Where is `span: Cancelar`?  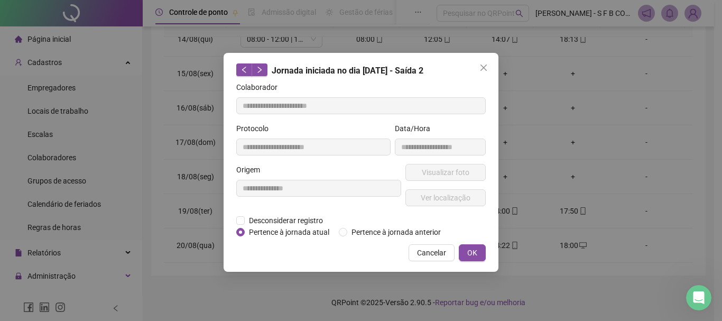
span: Cancelar is located at coordinates (431, 252).